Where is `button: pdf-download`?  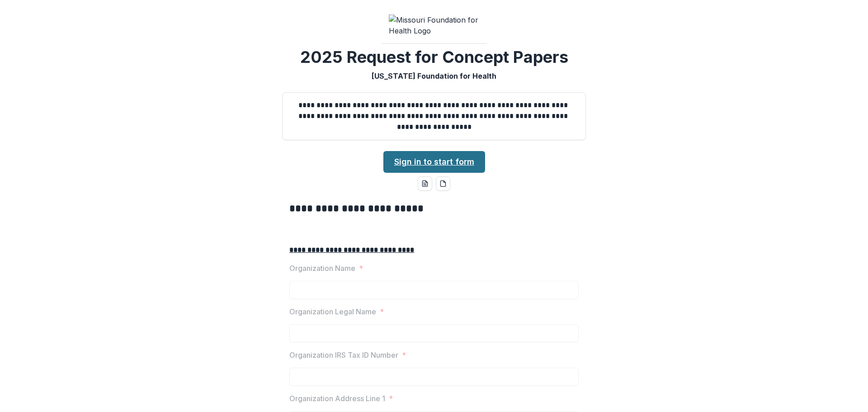
button: pdf-download is located at coordinates (443, 184).